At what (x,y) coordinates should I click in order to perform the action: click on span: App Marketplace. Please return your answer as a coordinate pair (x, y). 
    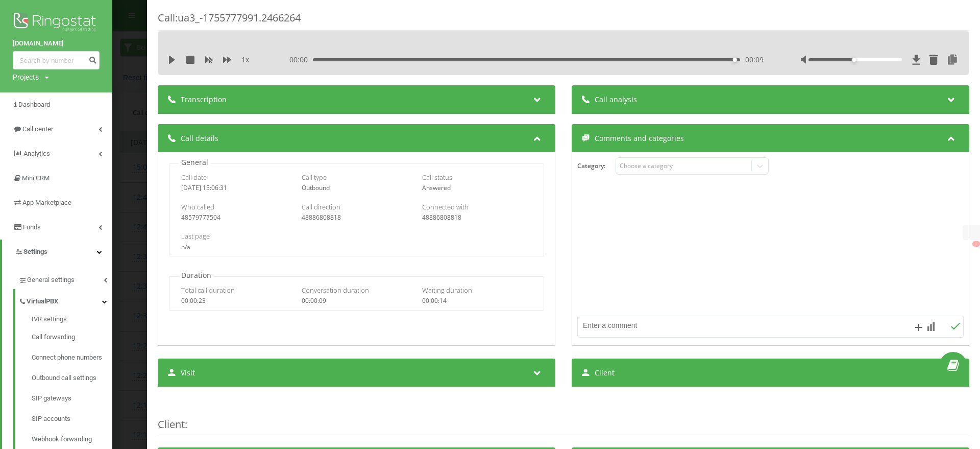
    Looking at the image, I should click on (47, 202).